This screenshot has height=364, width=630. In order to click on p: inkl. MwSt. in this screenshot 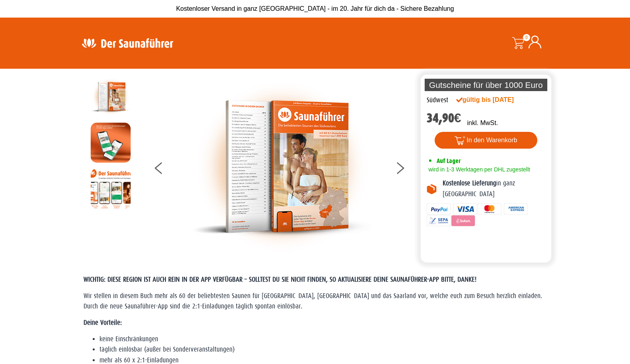, I will do `click(483, 123)`.